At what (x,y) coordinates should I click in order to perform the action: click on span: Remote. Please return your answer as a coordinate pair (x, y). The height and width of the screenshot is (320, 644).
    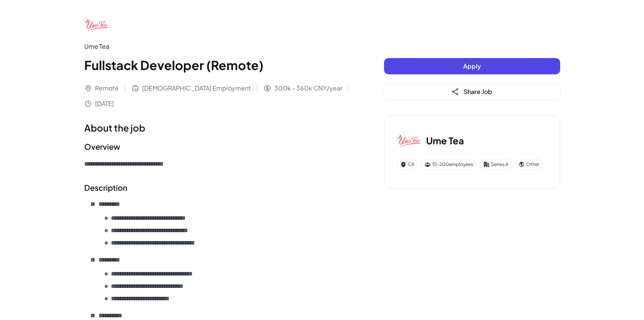
    Looking at the image, I should click on (107, 88).